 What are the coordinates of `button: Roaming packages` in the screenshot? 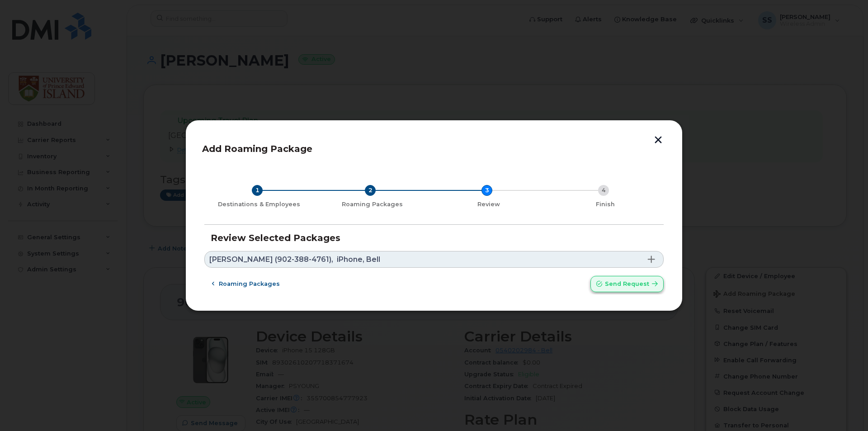 It's located at (246, 284).